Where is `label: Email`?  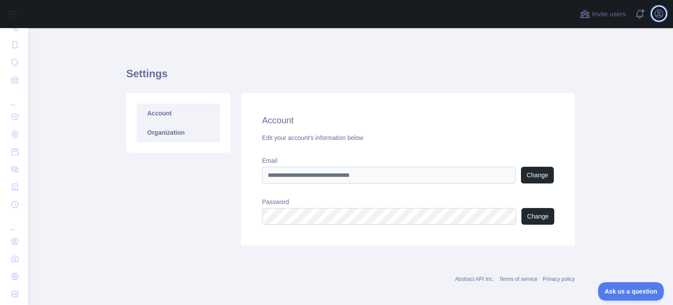
label: Email is located at coordinates (408, 160).